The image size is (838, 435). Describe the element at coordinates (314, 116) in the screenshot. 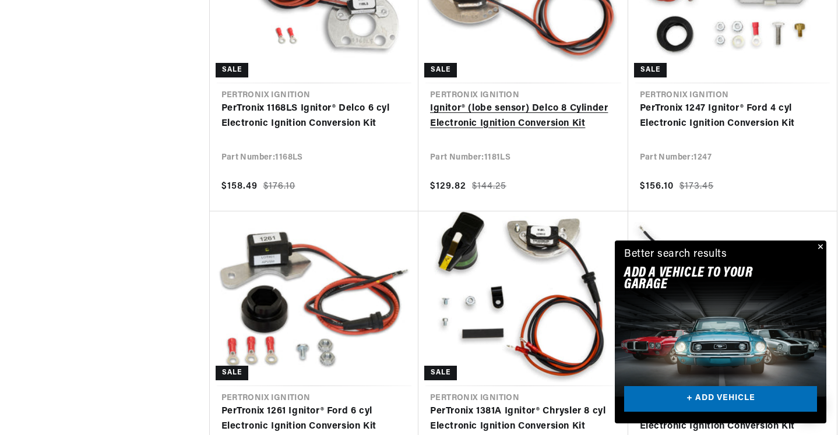

I see `a: PerTronix 1168LS Ignitor® Delco 6 cyl Electronic Ignition Conversion Kit` at that location.